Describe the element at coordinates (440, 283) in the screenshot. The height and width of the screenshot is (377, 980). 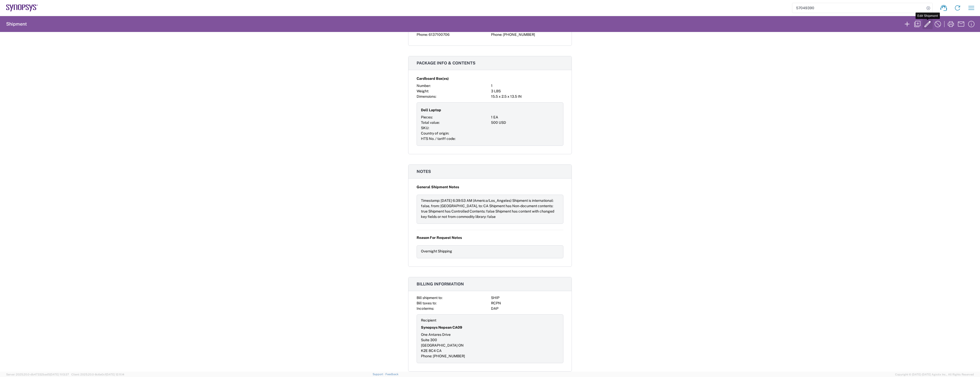
I see `span: Billing information` at that location.